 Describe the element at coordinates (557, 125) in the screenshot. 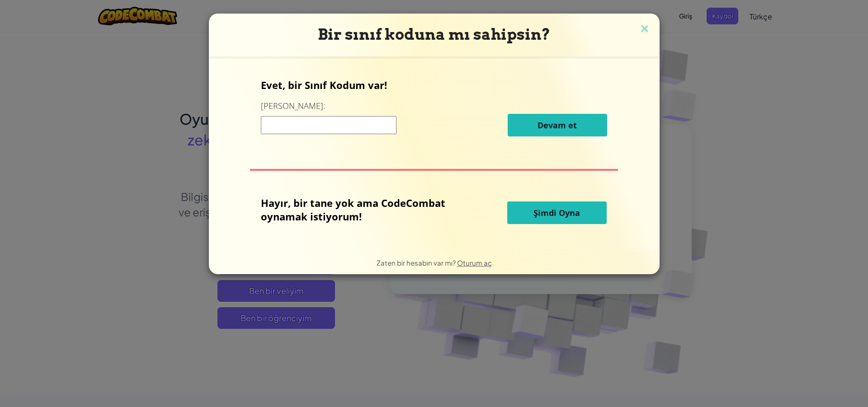

I see `span: Devam et` at that location.